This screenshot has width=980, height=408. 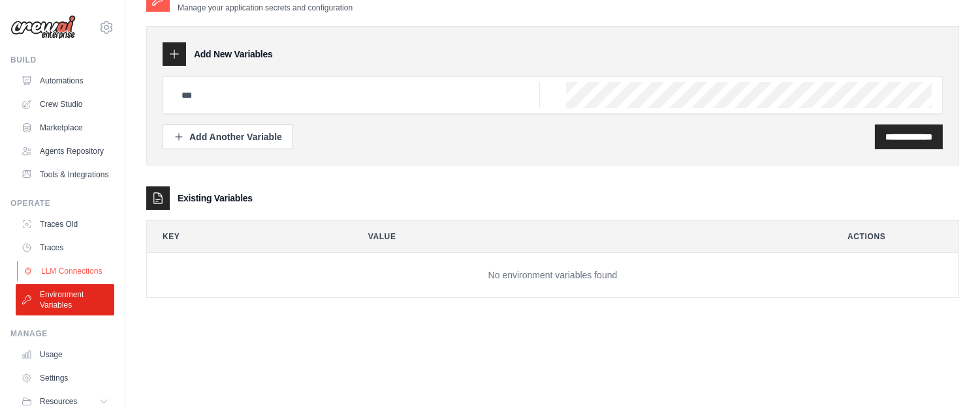 I want to click on th: Actions, so click(x=895, y=237).